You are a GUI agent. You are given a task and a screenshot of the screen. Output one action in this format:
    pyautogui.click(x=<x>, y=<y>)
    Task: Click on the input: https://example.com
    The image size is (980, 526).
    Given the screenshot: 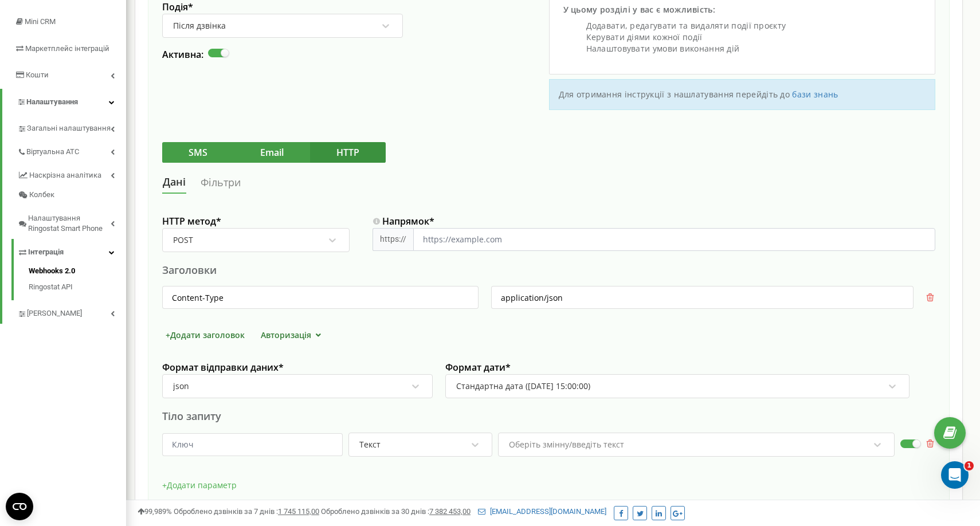 What is the action you would take?
    pyautogui.click(x=674, y=240)
    